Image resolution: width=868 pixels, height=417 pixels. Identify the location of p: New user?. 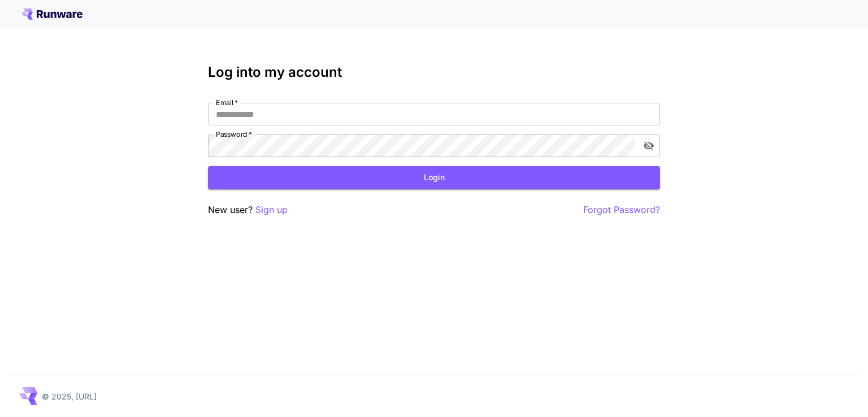
(247, 210).